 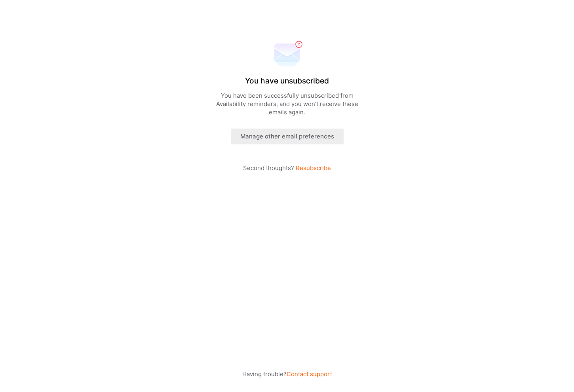 I want to click on p: Second thoughts?, so click(x=287, y=168).